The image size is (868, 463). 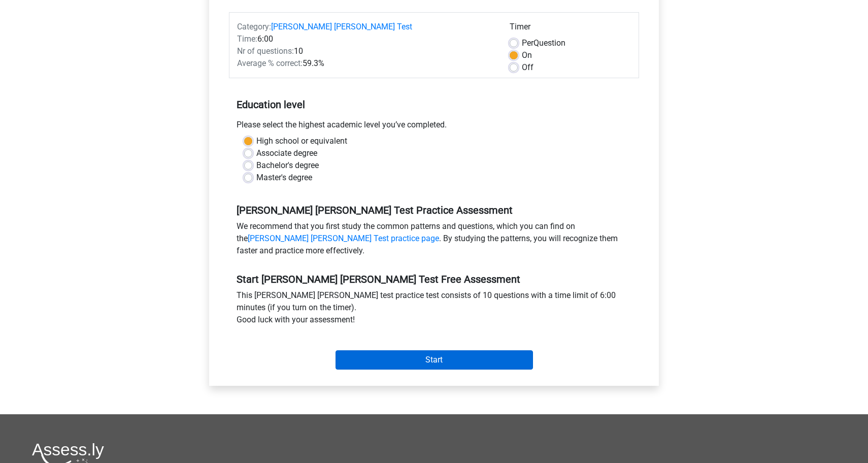 What do you see at coordinates (544, 43) in the screenshot?
I see `label: Question` at bounding box center [544, 43].